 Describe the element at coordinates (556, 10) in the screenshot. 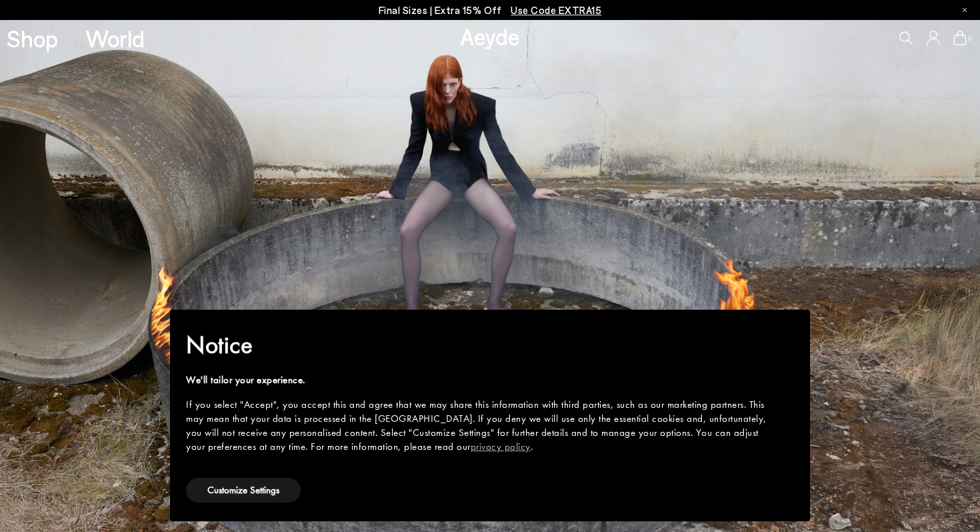

I see `span: Navigate to /collections/ss25-final-sizes` at that location.